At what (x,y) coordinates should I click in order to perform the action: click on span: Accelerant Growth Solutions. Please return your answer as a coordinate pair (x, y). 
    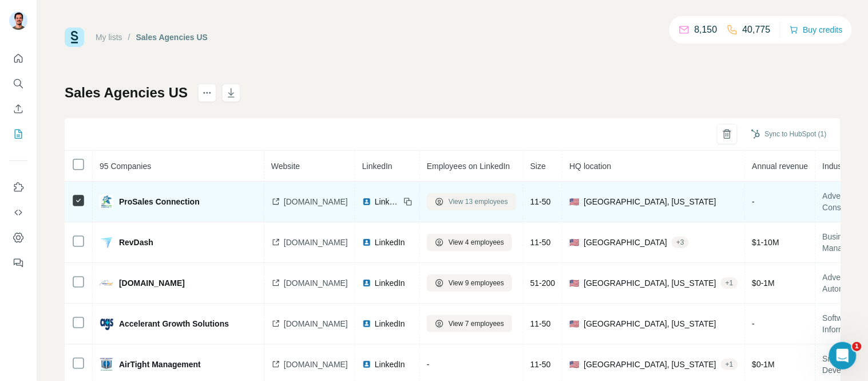
    Looking at the image, I should click on (174, 323).